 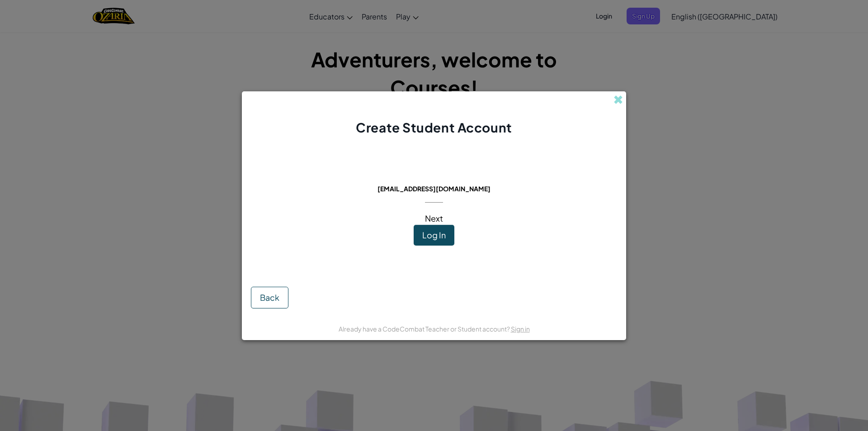 What do you see at coordinates (434, 235) in the screenshot?
I see `button: Log In` at bounding box center [434, 235].